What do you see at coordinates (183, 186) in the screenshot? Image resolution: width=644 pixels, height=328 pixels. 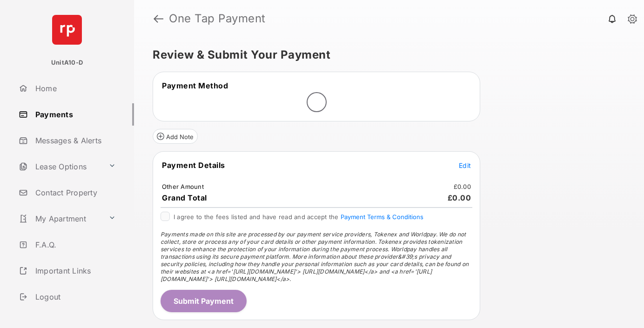 I see `td: Other Amount` at bounding box center [183, 186].